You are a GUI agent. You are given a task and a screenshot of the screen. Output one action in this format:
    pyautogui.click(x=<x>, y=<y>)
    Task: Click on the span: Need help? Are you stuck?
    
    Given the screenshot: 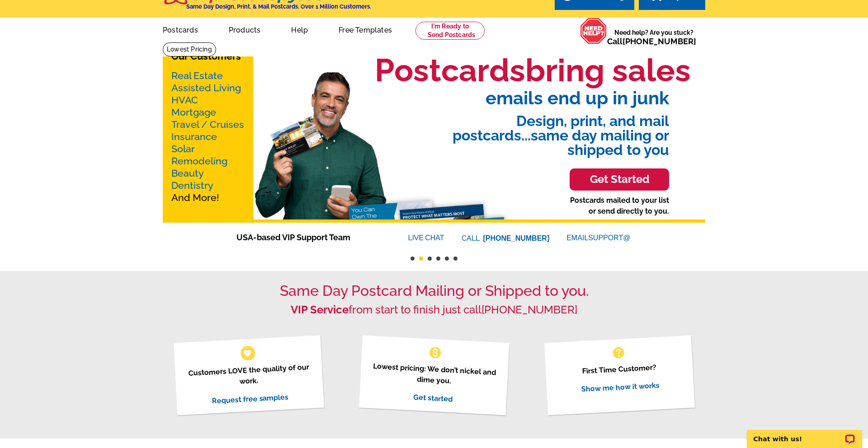 What is the action you would take?
    pyautogui.click(x=654, y=37)
    